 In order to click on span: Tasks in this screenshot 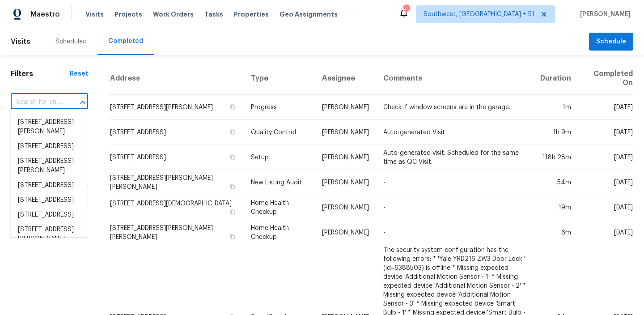, I will do `click(214, 15)`.